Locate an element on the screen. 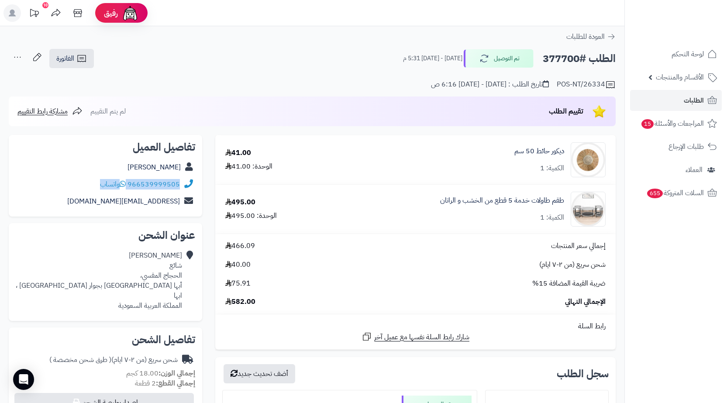 This screenshot has width=727, height=403. span: المراجعات والأسئلة is located at coordinates (672, 124).